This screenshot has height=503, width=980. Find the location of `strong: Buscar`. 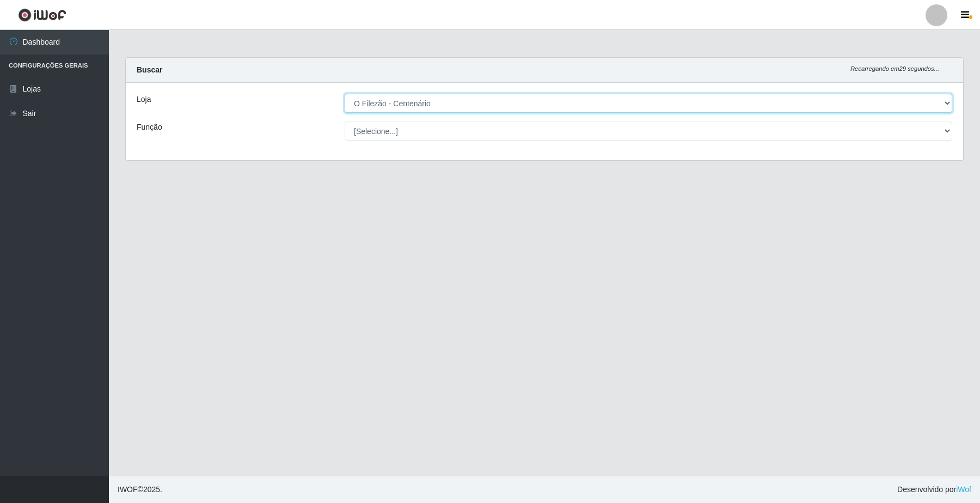

strong: Buscar is located at coordinates (149, 69).